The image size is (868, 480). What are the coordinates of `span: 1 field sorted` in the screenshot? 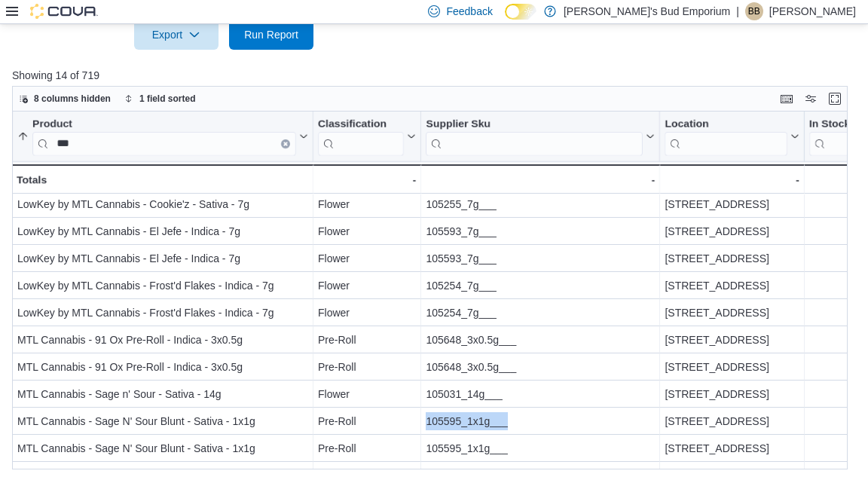 It's located at (168, 99).